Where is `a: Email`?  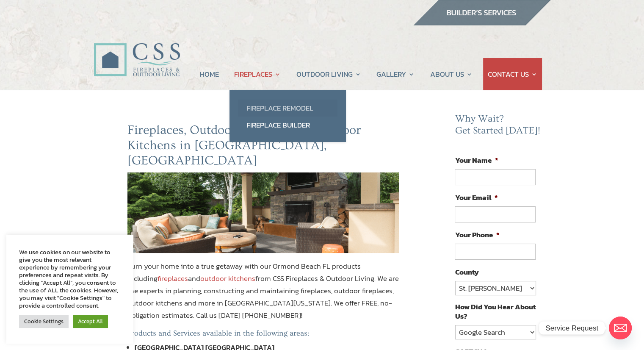
a: Email is located at coordinates (620, 328).